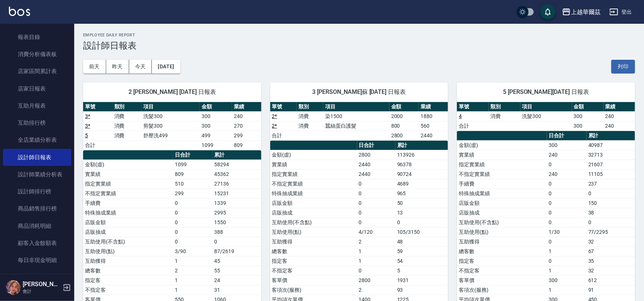 The width and height of the screenshot is (644, 301). Describe the element at coordinates (611, 184) in the screenshot. I see `td: 237` at that location.